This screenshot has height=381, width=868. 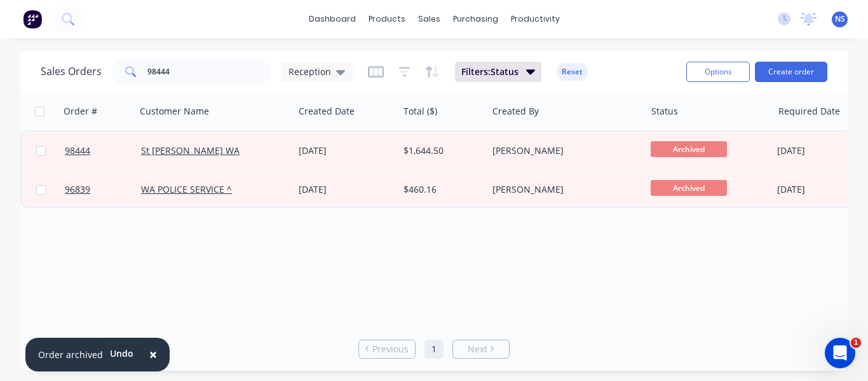 I want to click on img: Factory, so click(x=32, y=19).